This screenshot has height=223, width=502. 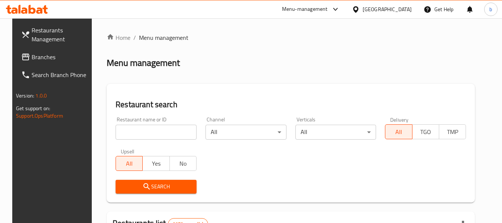 I want to click on div: Menu-management, so click(x=305, y=9).